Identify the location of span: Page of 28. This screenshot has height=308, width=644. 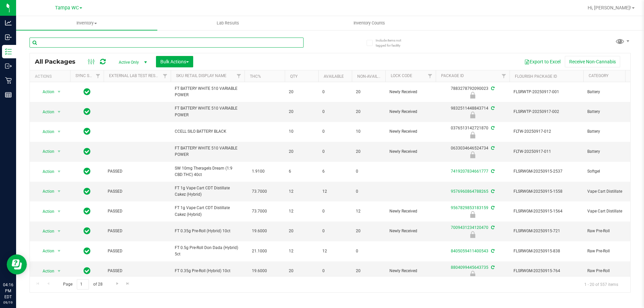
(83, 284).